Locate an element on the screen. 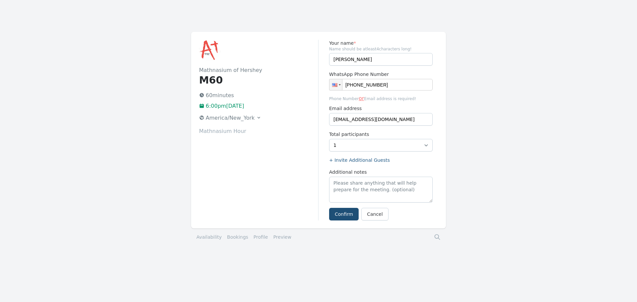 The height and width of the screenshot is (302, 637). a: Bookings is located at coordinates (238, 237).